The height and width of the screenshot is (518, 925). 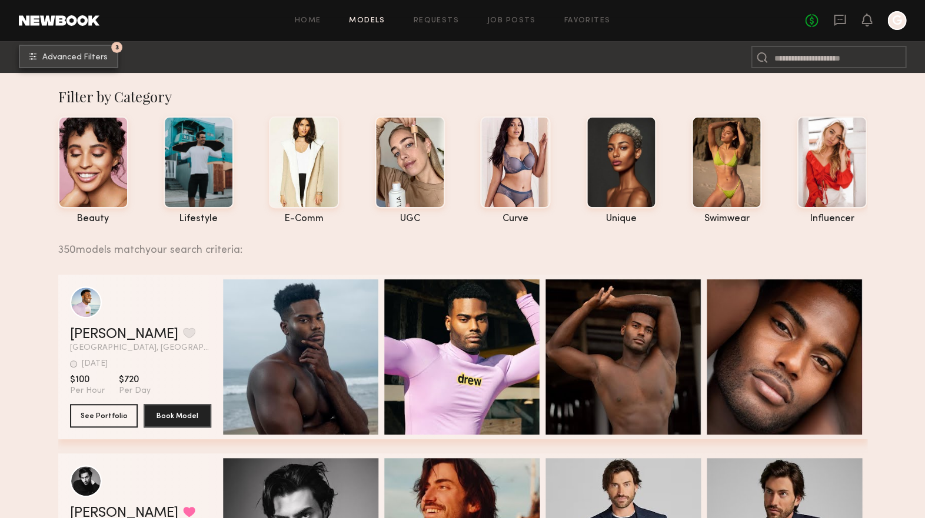 I want to click on span: Per Day, so click(x=135, y=391).